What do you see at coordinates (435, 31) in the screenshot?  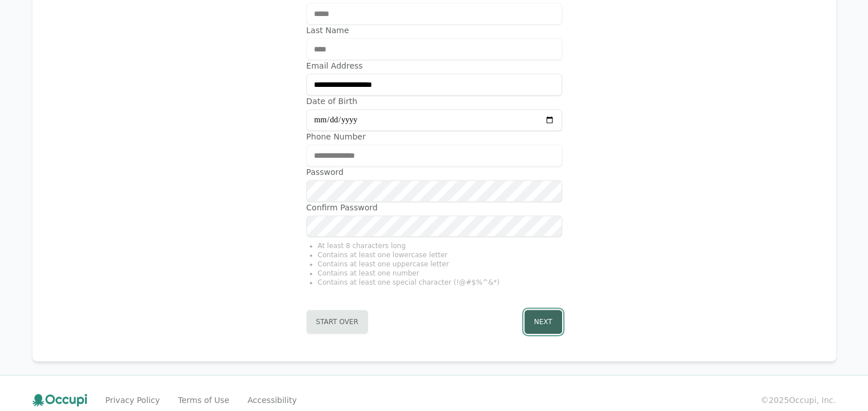 I see `label: Last Name` at bounding box center [435, 31].